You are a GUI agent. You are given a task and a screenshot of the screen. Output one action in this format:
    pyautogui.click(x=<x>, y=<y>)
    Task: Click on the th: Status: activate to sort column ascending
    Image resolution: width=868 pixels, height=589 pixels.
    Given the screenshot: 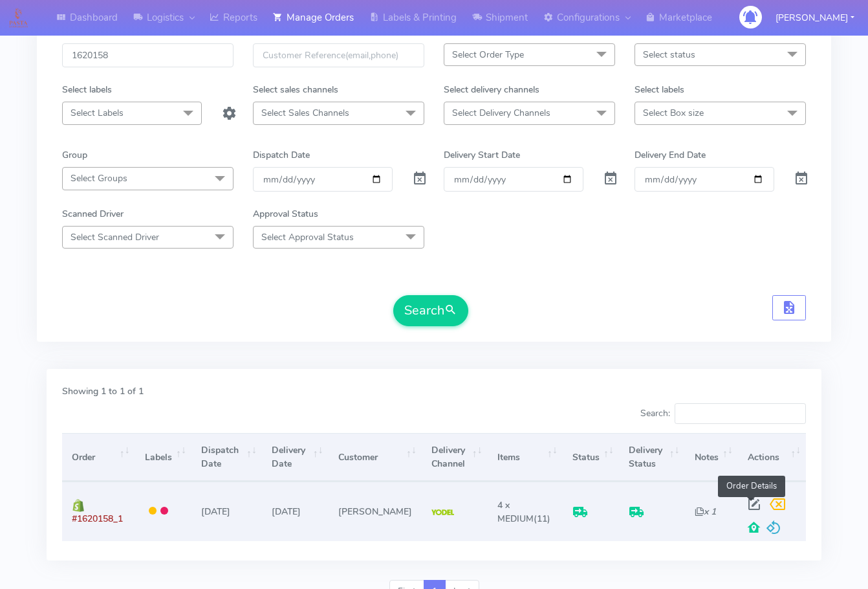 What is the action you would take?
    pyautogui.click(x=591, y=457)
    